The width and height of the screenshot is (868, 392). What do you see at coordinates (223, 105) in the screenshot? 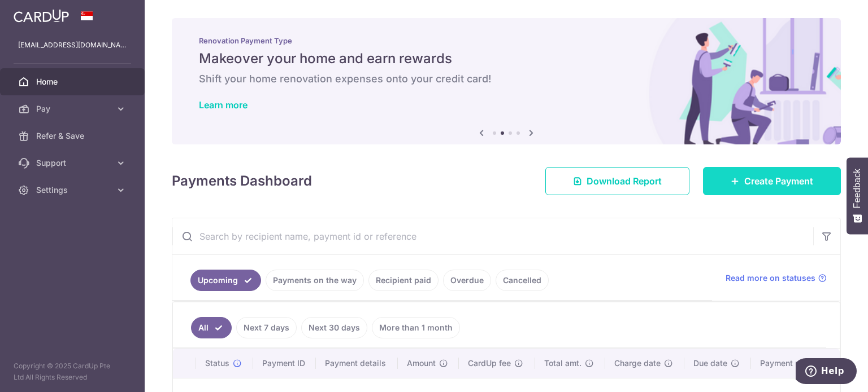
I see `a: Learn more` at bounding box center [223, 105].